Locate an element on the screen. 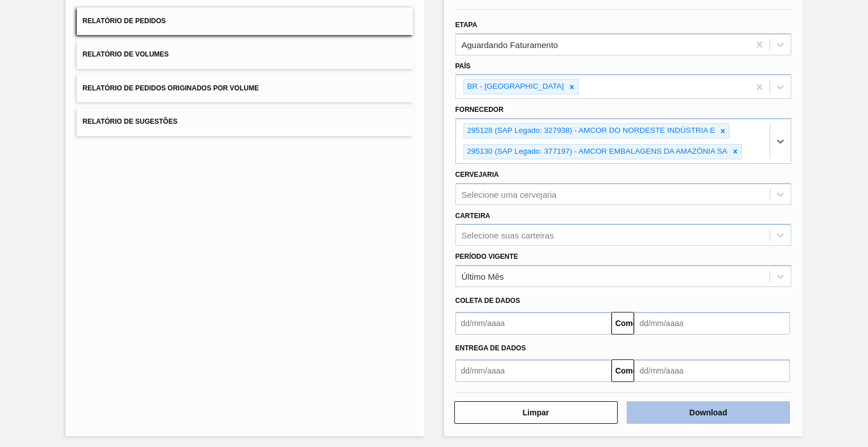 The width and height of the screenshot is (868, 447). font: Selecione suas carteiras is located at coordinates (507, 235).